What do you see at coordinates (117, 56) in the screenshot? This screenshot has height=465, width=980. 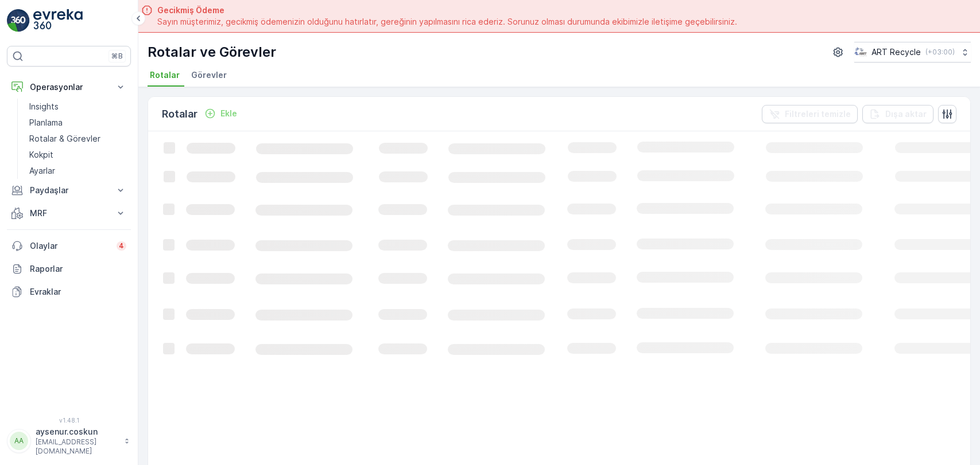 I see `p: ⌘B` at bounding box center [117, 56].